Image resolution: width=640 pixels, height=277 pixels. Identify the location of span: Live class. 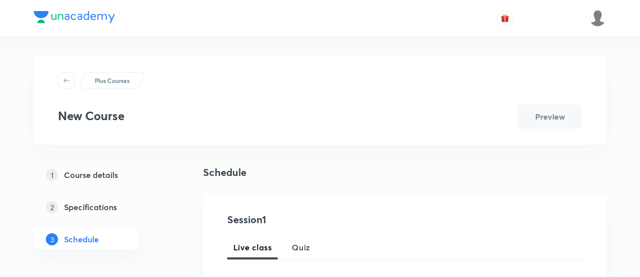
(252, 248).